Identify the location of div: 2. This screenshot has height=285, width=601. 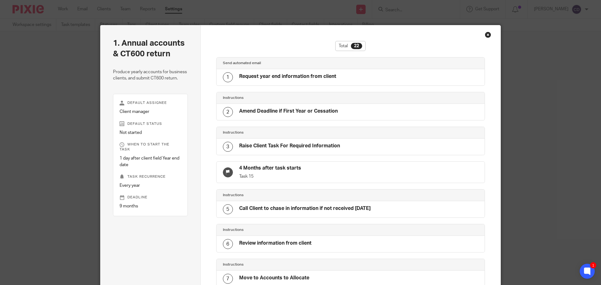
(228, 112).